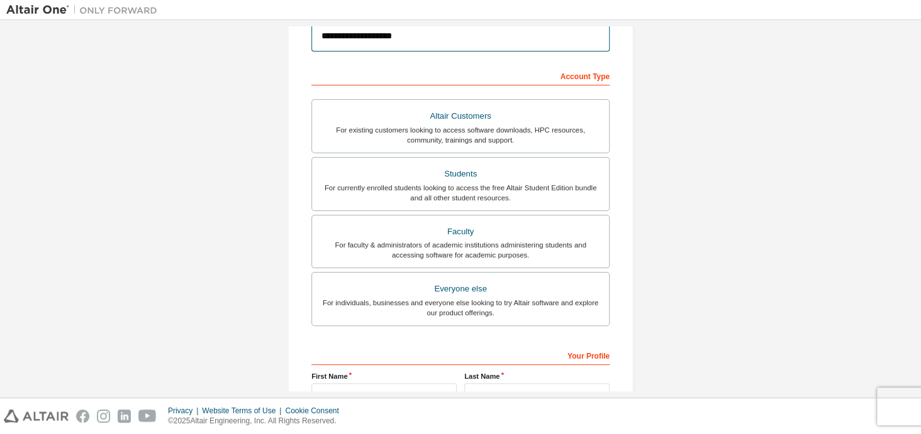  I want to click on label: Last Name, so click(536, 377).